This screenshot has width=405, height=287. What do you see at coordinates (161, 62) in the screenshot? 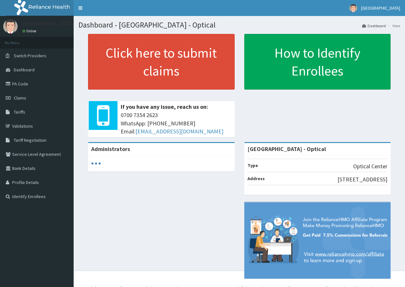
I see `a: Click here to submit claims` at bounding box center [161, 62].